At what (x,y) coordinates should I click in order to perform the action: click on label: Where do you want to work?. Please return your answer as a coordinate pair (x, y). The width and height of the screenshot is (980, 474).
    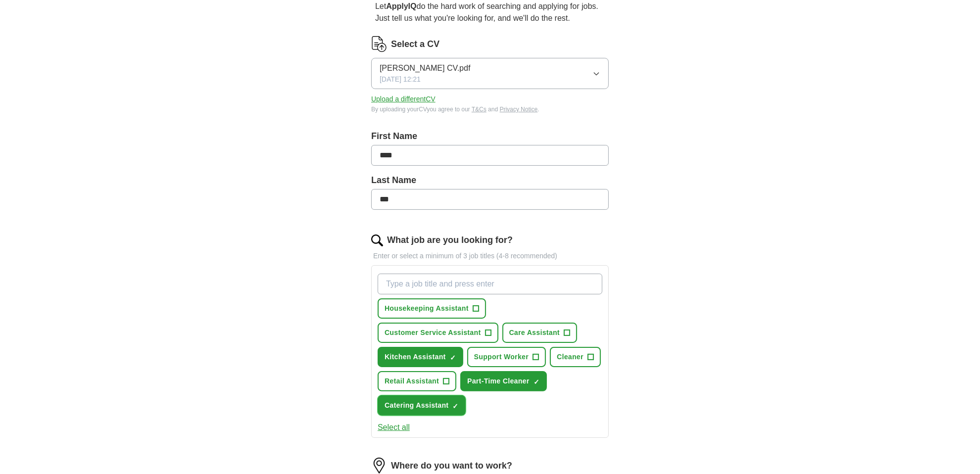
    Looking at the image, I should click on (451, 466).